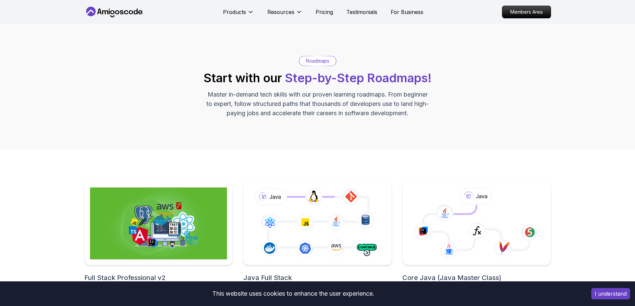 Image resolution: width=635 pixels, height=306 pixels. I want to click on h2: Java Full Stack, so click(317, 278).